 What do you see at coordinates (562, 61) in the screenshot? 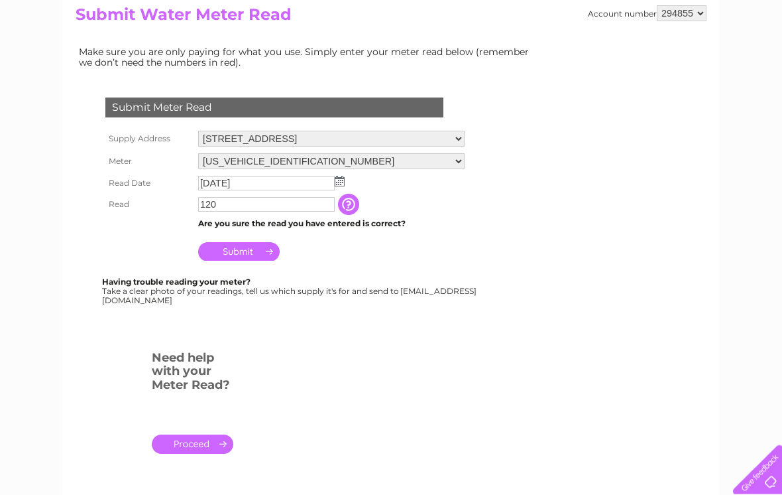
I see `a: Water` at bounding box center [562, 61].